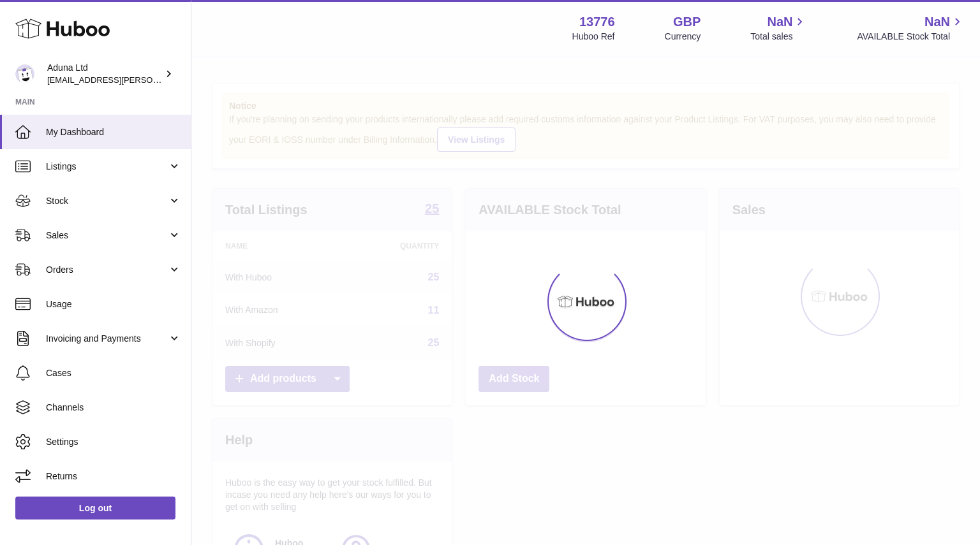 The image size is (980, 545). I want to click on span: Channels, so click(114, 408).